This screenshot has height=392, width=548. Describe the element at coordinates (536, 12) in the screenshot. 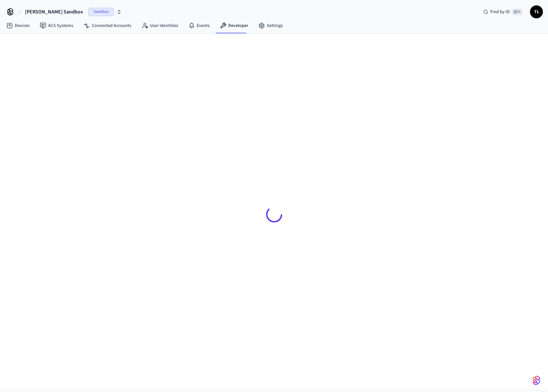

I see `button: TL` at that location.